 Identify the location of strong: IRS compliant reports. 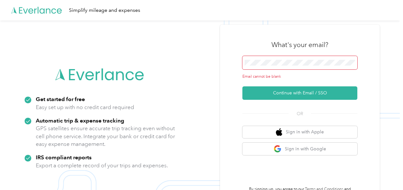
(64, 157).